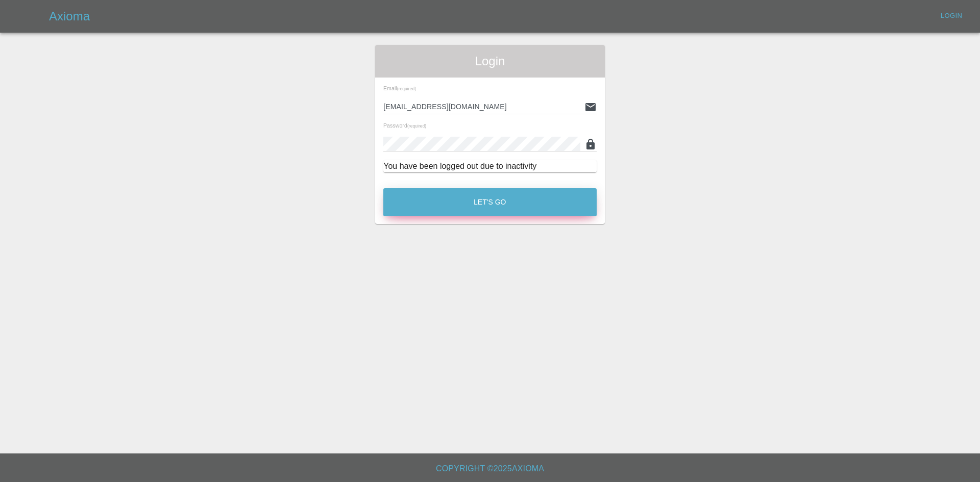  Describe the element at coordinates (951, 15) in the screenshot. I see `a: Login` at that location.